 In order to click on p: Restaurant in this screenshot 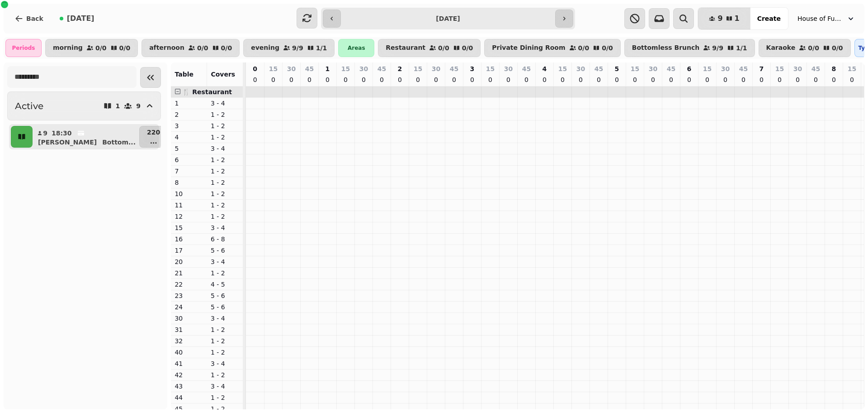, I will do `click(406, 48)`.